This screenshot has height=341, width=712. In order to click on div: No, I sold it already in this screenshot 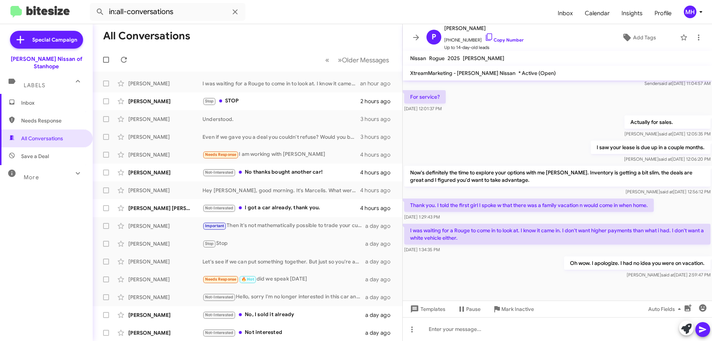, I will do `click(284, 314)`.